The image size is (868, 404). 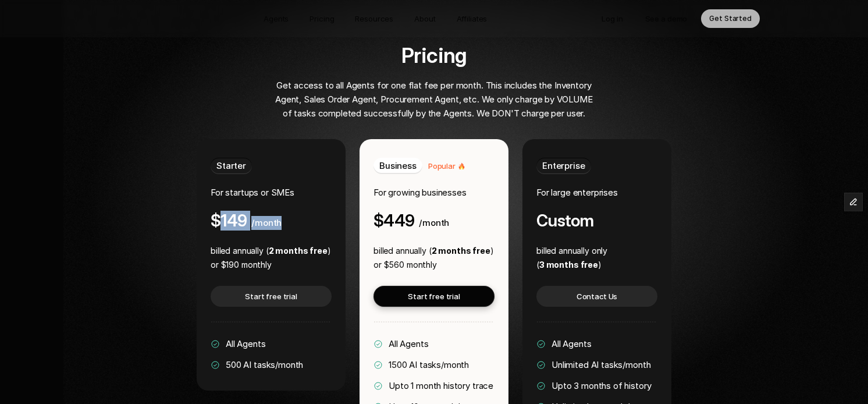 What do you see at coordinates (434, 265) in the screenshot?
I see `p: or $560 monthly` at bounding box center [434, 265].